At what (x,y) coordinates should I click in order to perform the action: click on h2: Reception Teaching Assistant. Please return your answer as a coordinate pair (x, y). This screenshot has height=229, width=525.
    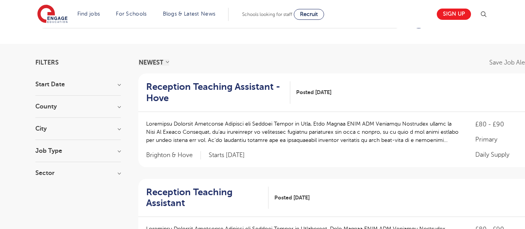
    Looking at the image, I should click on (204, 198).